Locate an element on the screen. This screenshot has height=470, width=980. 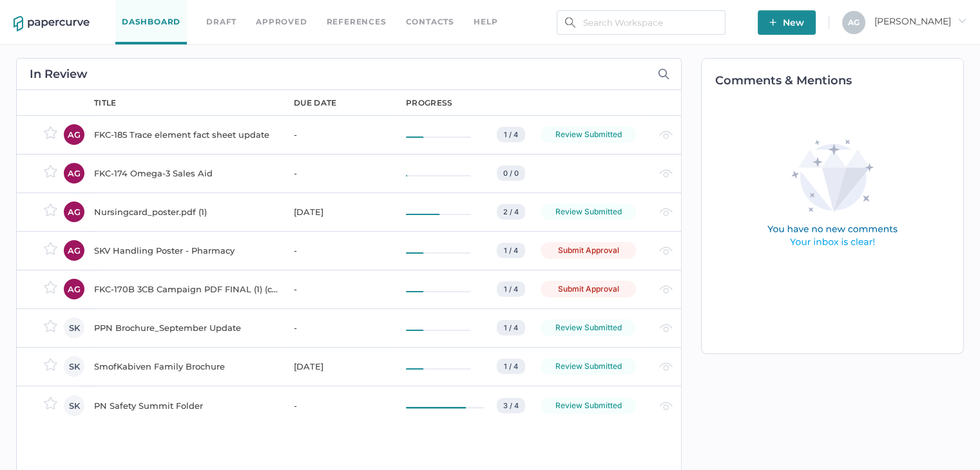
div: progress is located at coordinates (429, 103).